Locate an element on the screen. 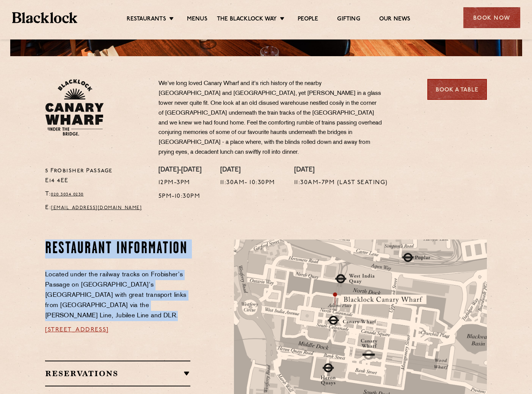 The width and height of the screenshot is (532, 394). a: People is located at coordinates (308, 19).